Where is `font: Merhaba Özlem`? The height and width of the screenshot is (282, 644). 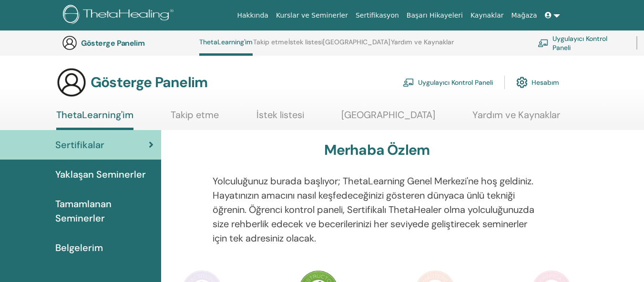 font: Merhaba Özlem is located at coordinates (377, 150).